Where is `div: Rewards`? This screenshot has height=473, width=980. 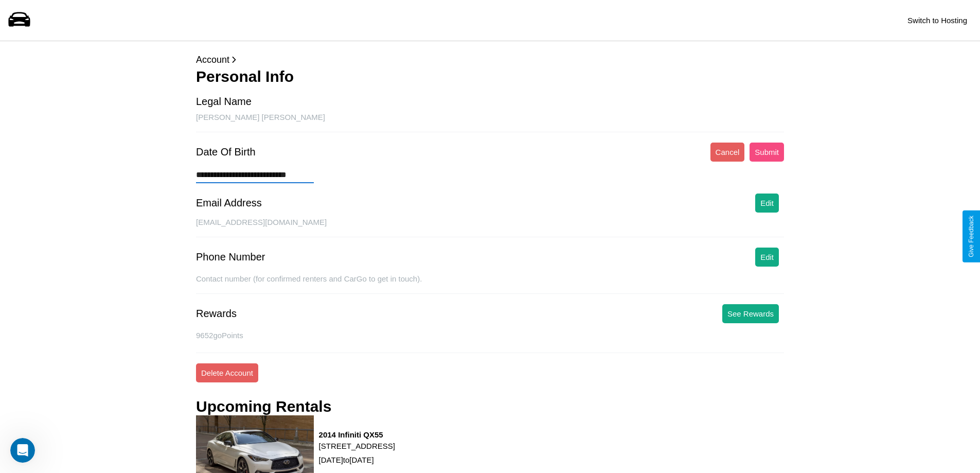 div: Rewards is located at coordinates (216, 314).